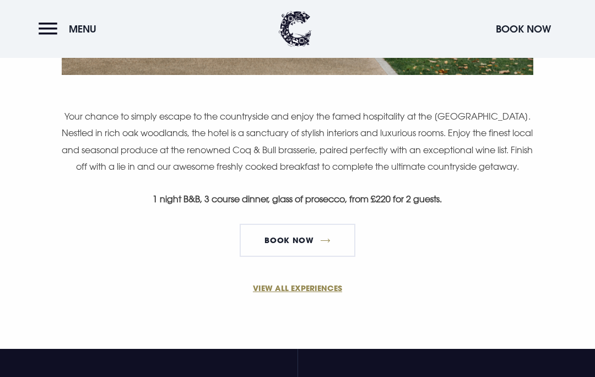 This screenshot has width=595, height=377. What do you see at coordinates (295, 29) in the screenshot?
I see `img: Clandeboye Lodge` at bounding box center [295, 29].